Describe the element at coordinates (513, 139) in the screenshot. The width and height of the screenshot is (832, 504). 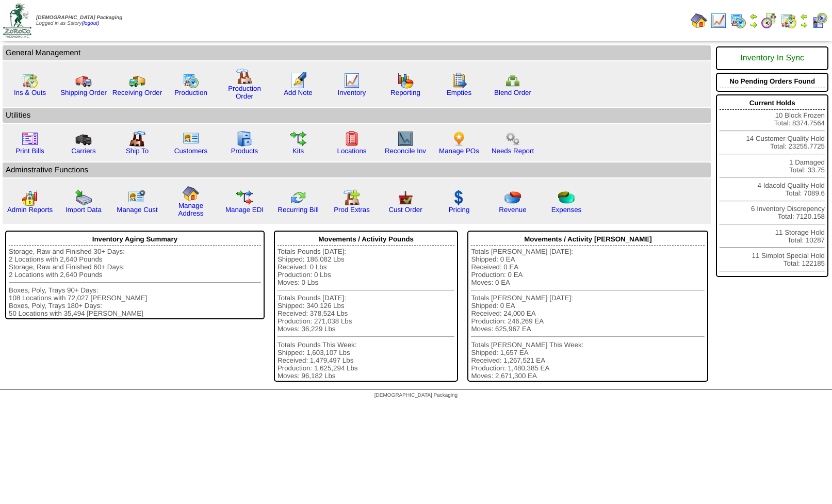
I see `img: workflow.png` at that location.